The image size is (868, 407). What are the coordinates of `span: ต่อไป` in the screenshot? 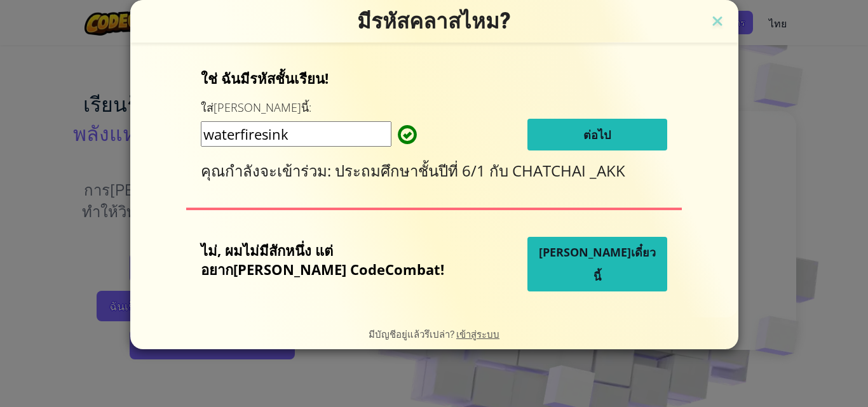 It's located at (597, 135).